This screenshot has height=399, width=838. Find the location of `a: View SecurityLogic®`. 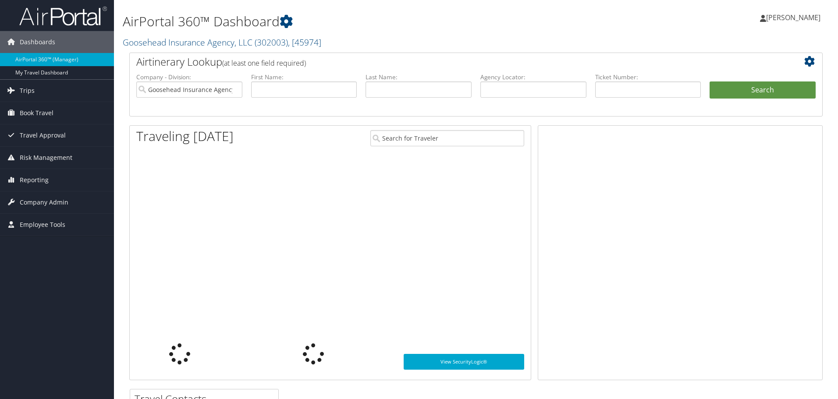

a: View SecurityLogic® is located at coordinates (464, 362).